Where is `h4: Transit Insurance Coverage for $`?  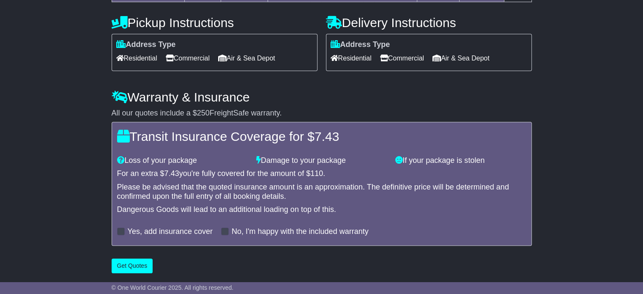 h4: Transit Insurance Coverage for $ is located at coordinates (322, 136).